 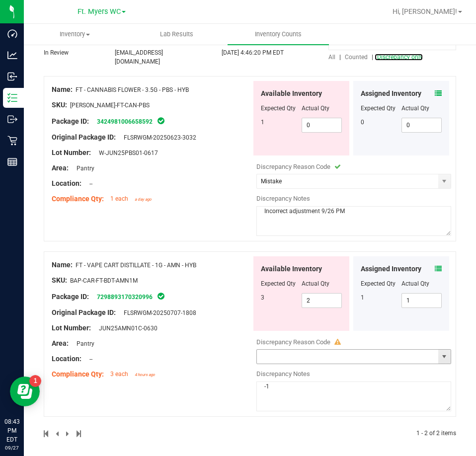 What do you see at coordinates (13, 119) in the screenshot?
I see `inline-svg: Outbound` at bounding box center [13, 119].